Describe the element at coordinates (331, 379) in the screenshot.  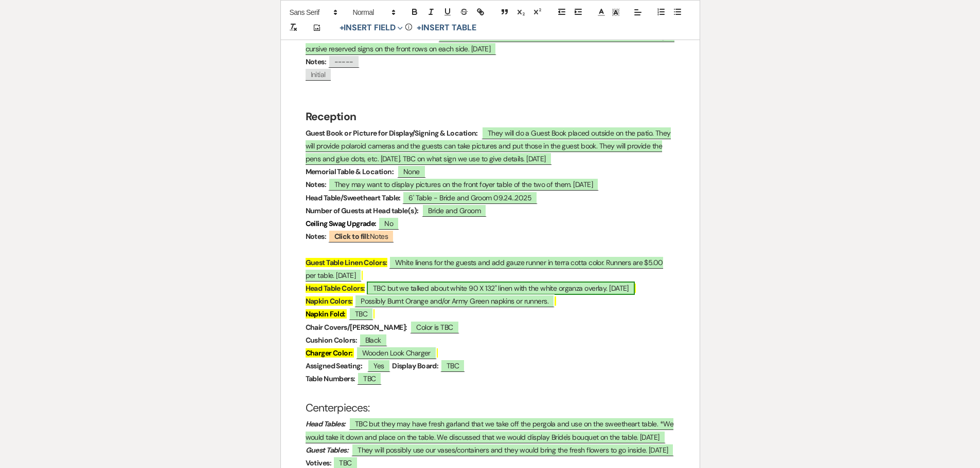
I see `strong: Table Numbers:` at that location.